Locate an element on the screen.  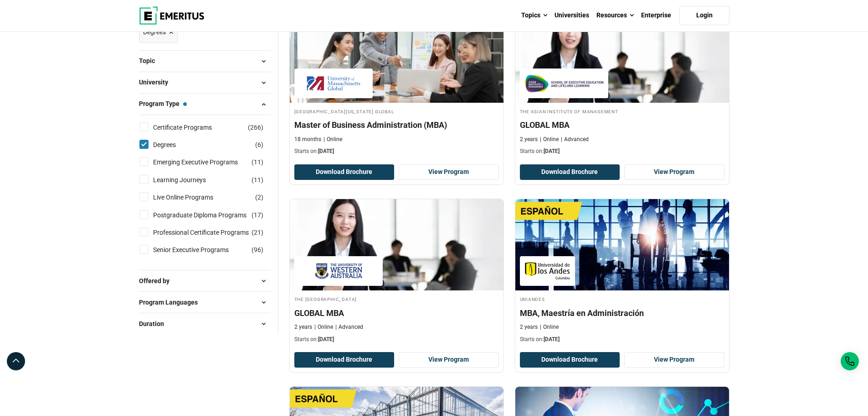
button: Program Languages is located at coordinates (205, 302).